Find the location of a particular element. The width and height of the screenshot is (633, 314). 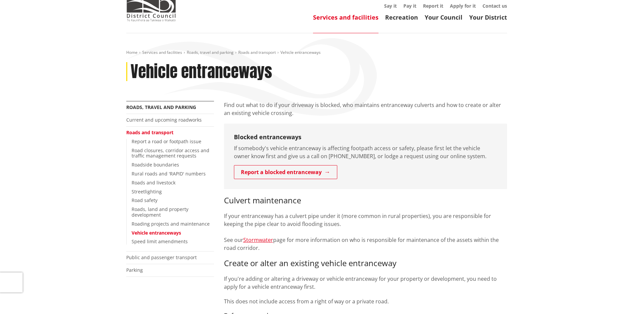

p: Find out what to do if your driveway is blocked, who maintains entranceway culverts and how to cr... is located at coordinates (365, 109).